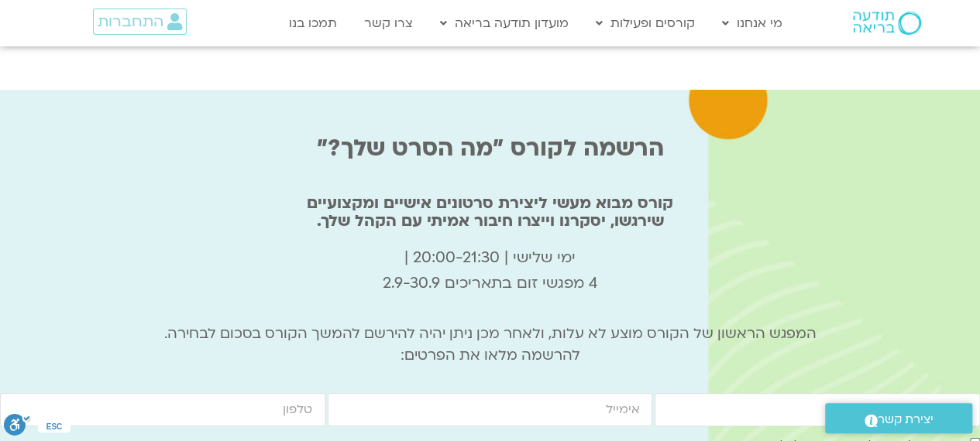 This screenshot has width=980, height=441. Describe the element at coordinates (490, 148) in the screenshot. I see `b: הרשמה לקורס "מה הסרט שלך?"` at that location.